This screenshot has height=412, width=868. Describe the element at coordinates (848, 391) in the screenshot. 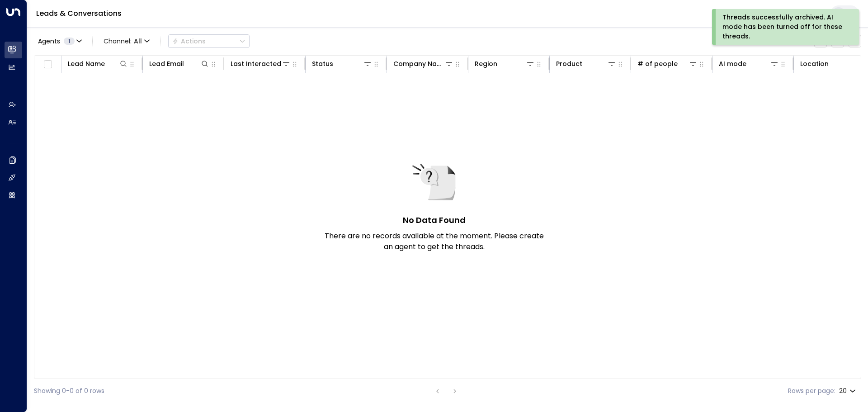

I see `div: 20` at that location.